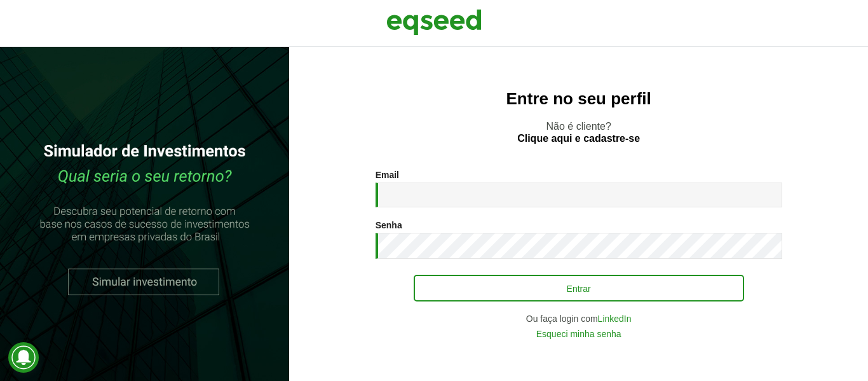  What do you see at coordinates (578, 139) in the screenshot?
I see `a: Clique aqui e cadastre-se` at bounding box center [578, 139].